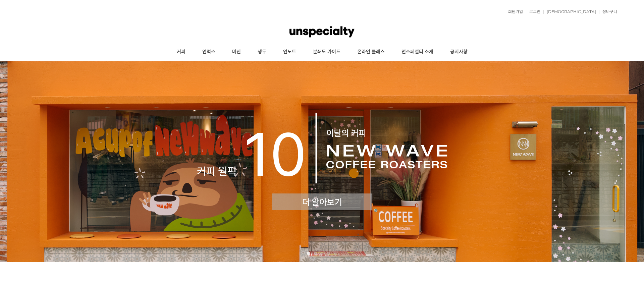 The height and width of the screenshot is (285, 644). What do you see at coordinates (608, 12) in the screenshot?
I see `a: 장바구니` at bounding box center [608, 12].